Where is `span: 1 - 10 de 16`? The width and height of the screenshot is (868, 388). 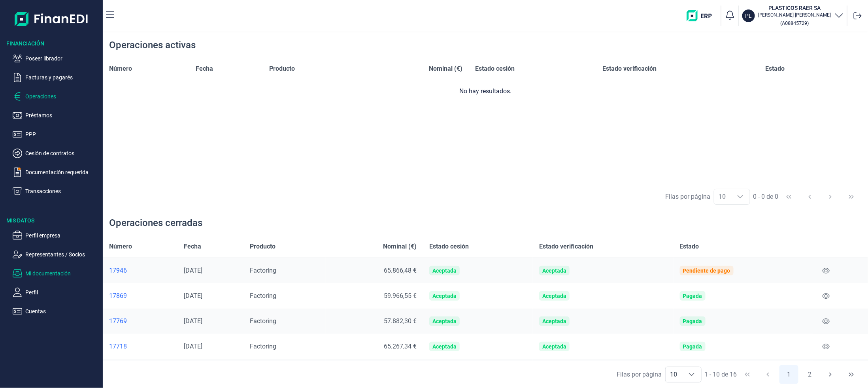 span: 1 - 10 de 16 is located at coordinates (721, 375).